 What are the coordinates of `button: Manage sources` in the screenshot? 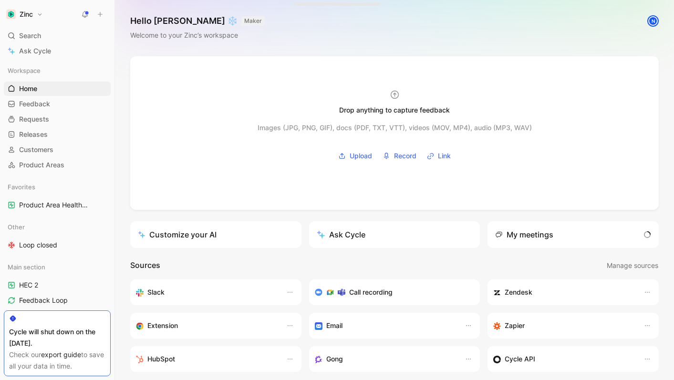 It's located at (633, 266).